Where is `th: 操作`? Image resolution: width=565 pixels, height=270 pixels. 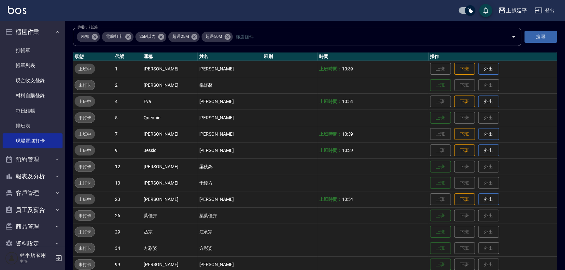 th: 操作 is located at coordinates (493, 57).